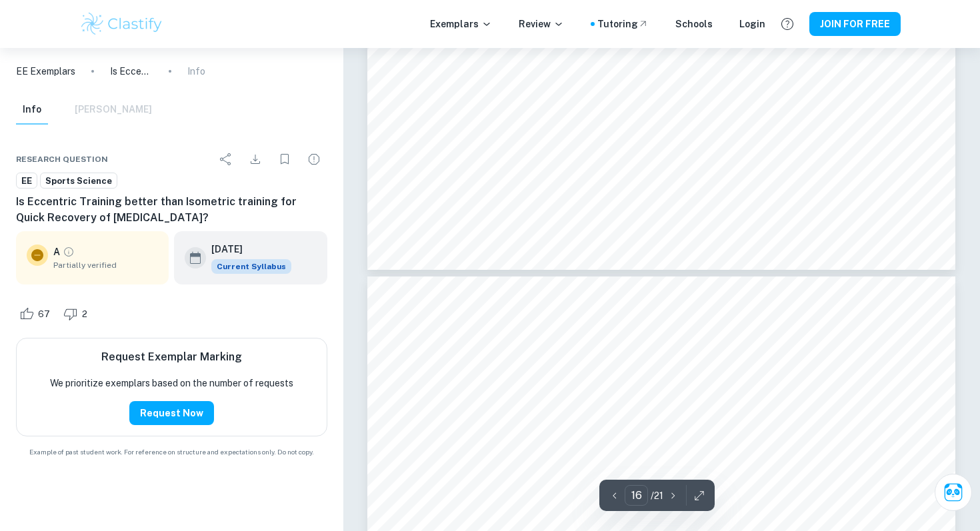  What do you see at coordinates (694, 24) in the screenshot?
I see `div: Schools` at bounding box center [694, 24].